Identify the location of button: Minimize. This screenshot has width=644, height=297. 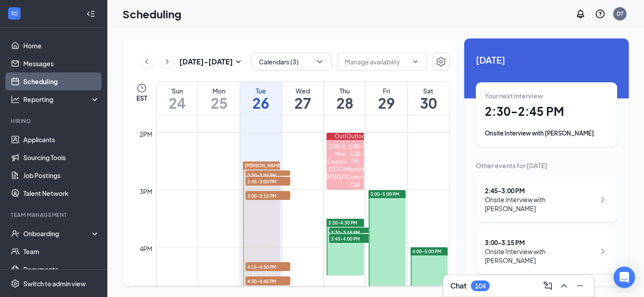
(580, 286).